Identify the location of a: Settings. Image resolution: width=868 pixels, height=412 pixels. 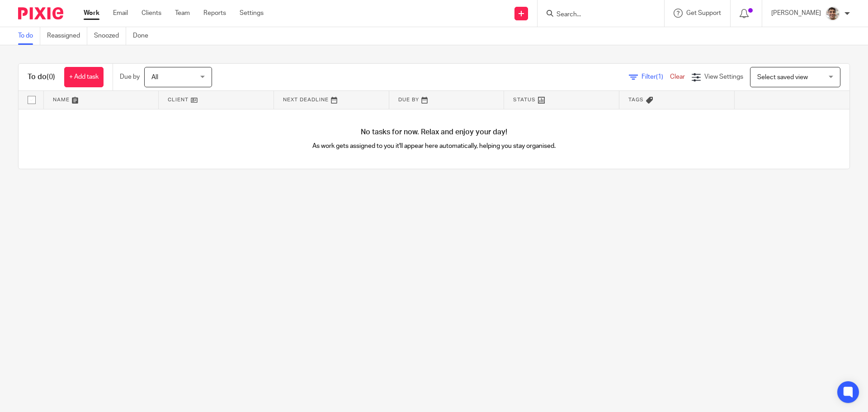
(251, 13).